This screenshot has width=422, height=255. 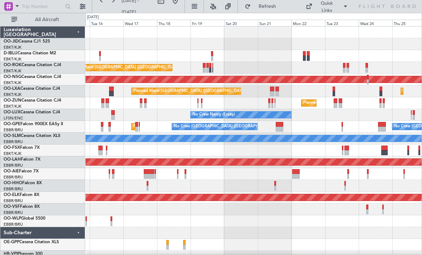 What do you see at coordinates (13, 100) in the screenshot?
I see `span: OO-ZUN` at bounding box center [13, 100].